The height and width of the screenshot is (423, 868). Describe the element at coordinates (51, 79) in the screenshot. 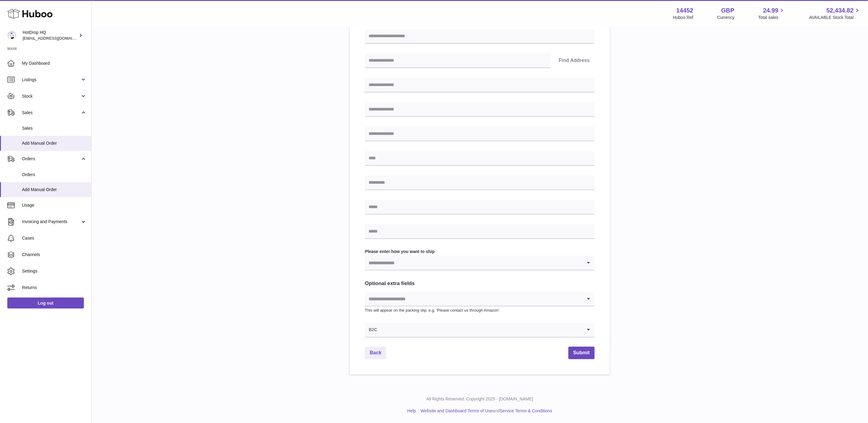

I see `span: Listings` at that location.